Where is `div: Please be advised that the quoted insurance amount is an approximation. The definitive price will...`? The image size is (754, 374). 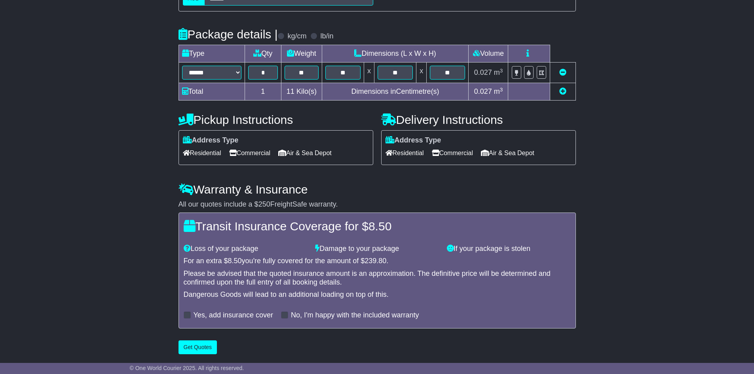 div: Please be advised that the quoted insurance amount is an approximation. The definitive price will... is located at coordinates (377, 278).